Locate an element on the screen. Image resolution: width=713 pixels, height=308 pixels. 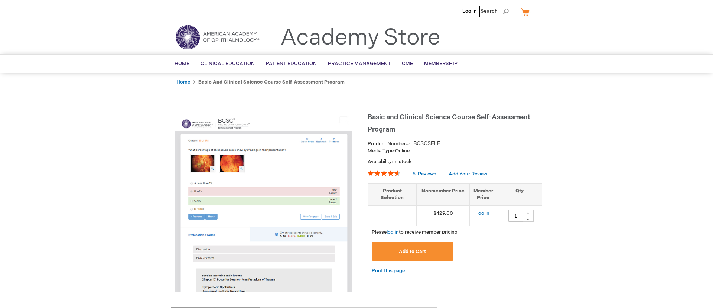
p: Online is located at coordinates (455, 151).